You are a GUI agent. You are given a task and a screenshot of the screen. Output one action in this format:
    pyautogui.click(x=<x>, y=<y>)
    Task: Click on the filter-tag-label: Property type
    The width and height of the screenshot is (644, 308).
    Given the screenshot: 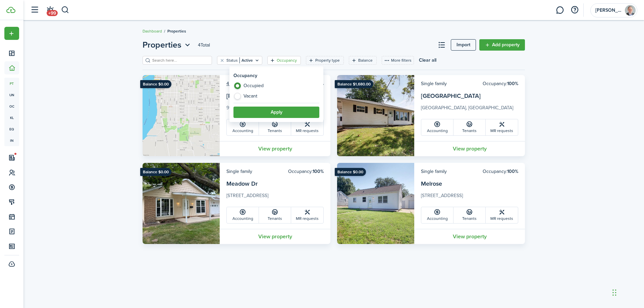 What is the action you would take?
    pyautogui.click(x=327, y=60)
    